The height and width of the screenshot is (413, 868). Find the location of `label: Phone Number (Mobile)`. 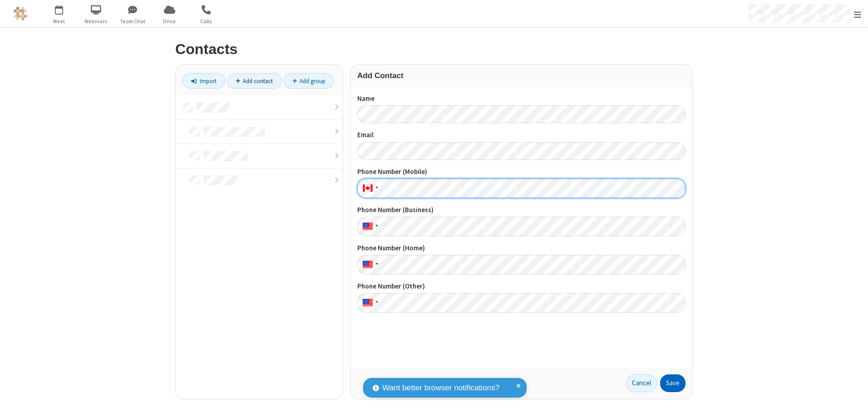

label: Phone Number (Mobile) is located at coordinates (521, 172).